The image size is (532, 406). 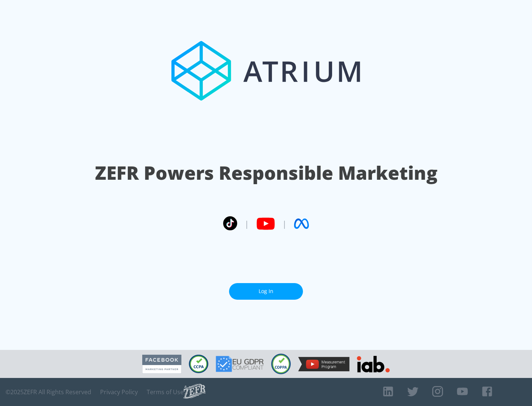 What do you see at coordinates (239, 364) in the screenshot?
I see `img: GDPR Compliant` at bounding box center [239, 364].